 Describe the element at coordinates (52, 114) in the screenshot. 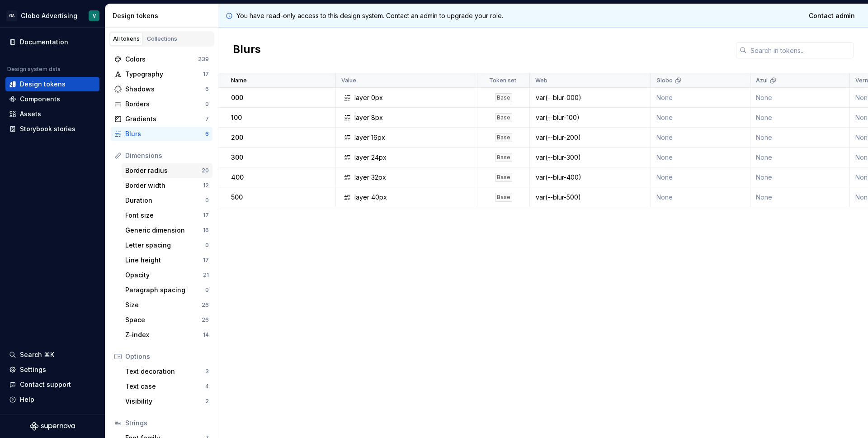

I see `a: Assets` at that location.